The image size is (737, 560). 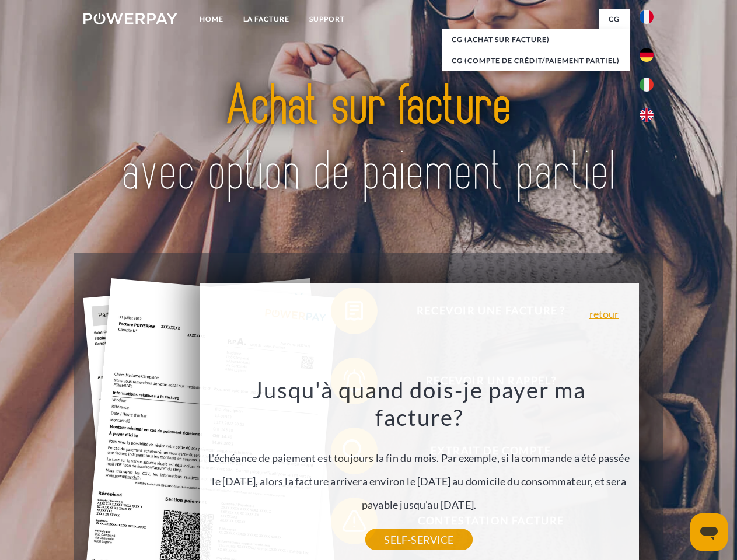 I want to click on img: en, so click(x=647, y=115).